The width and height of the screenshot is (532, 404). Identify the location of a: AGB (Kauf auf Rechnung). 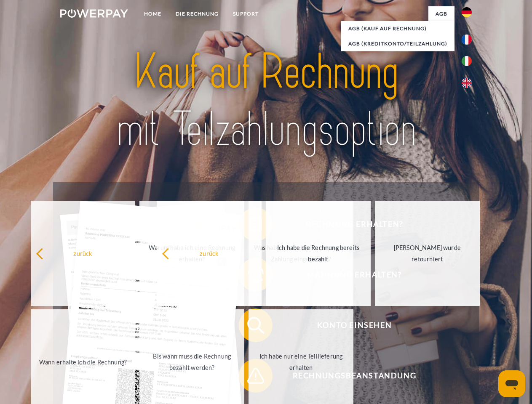
(398, 28).